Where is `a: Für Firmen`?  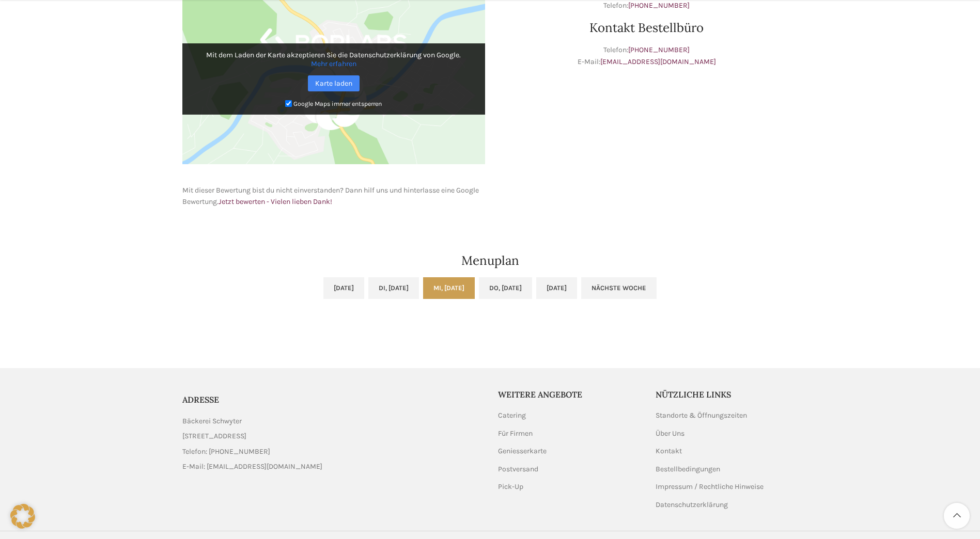 a: Für Firmen is located at coordinates (516, 434).